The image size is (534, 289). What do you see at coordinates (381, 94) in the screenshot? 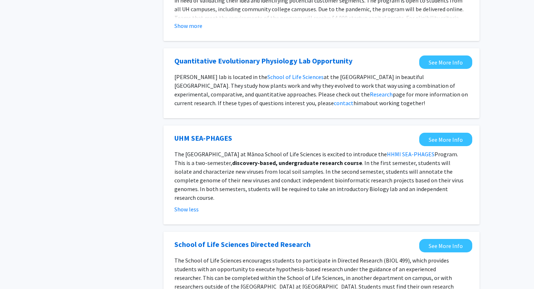
I see `a: Research` at bounding box center [381, 94].